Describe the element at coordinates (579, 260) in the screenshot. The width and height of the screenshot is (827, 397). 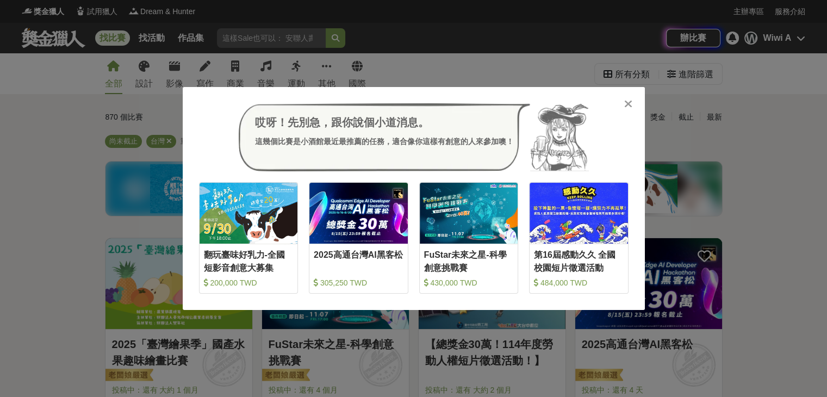
I see `div: 第16屆感動久久 全國校園短片徵選活動` at that location.